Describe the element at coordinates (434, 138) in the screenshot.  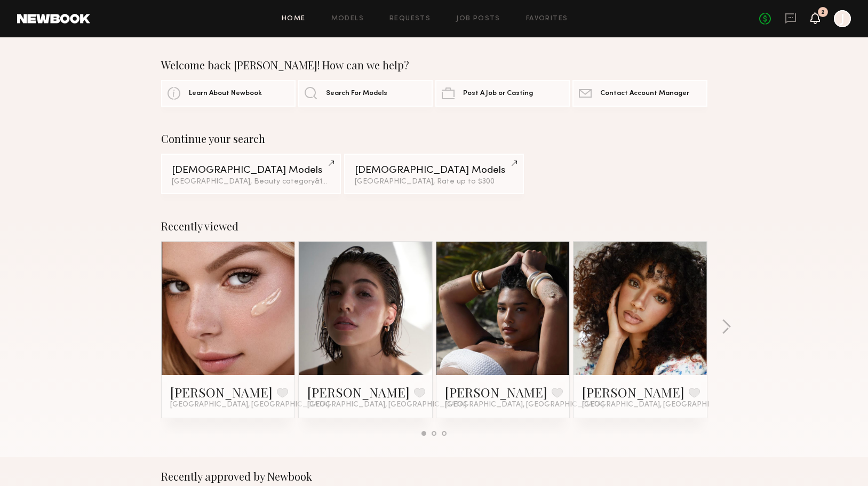
I see `div: Continue your search` at that location.